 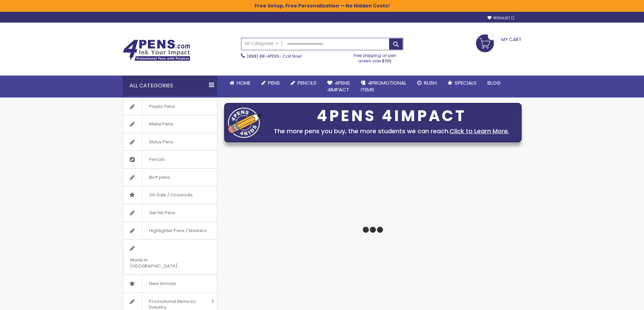 I want to click on span: New Arrivals, so click(x=162, y=284).